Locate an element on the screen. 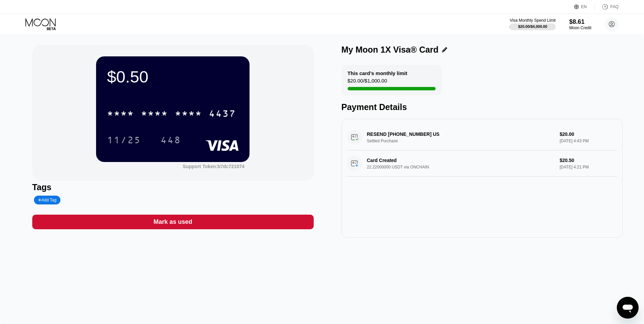  div: Moon Credit is located at coordinates (580, 28).